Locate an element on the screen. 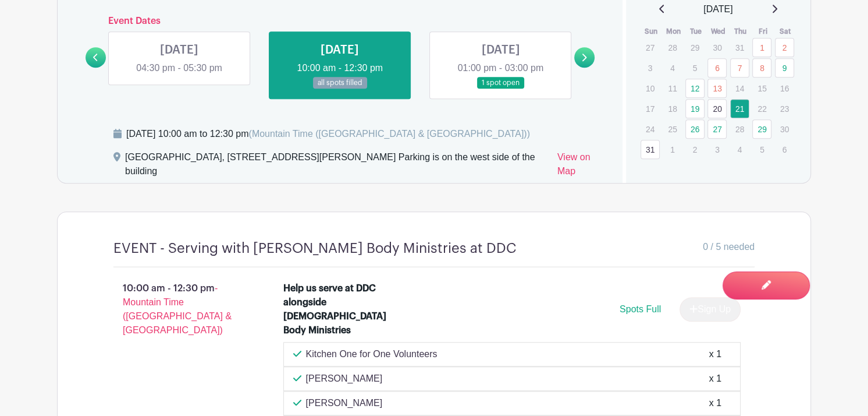 This screenshot has height=416, width=868. th: Wed is located at coordinates (718, 31).